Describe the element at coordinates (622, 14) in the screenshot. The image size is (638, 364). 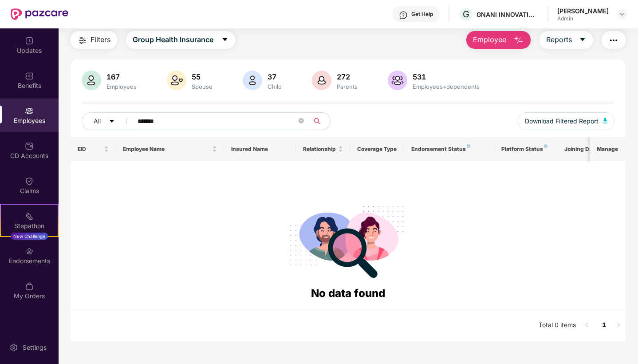
I see `img: svg+xml;base64,PHN2ZyBpZD0iRHJvcGRvd24tMzJ4MzIiIHhtbG5zPSJodHRwOi8vd3d3LnczLm9yZy8yMDAwL3N2ZyIgd2...` at that location.